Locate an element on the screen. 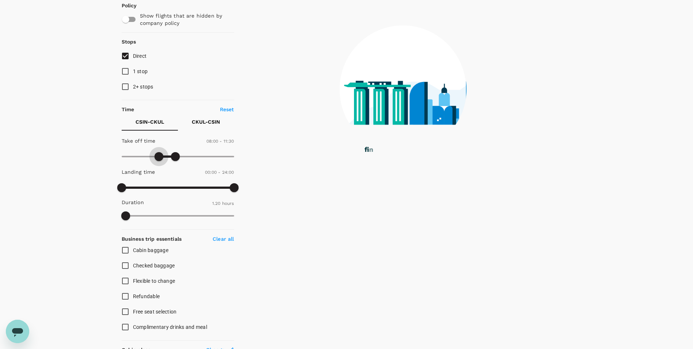 Image resolution: width=693 pixels, height=349 pixels. p: Show flights that are hidden by company policy is located at coordinates (185, 19).